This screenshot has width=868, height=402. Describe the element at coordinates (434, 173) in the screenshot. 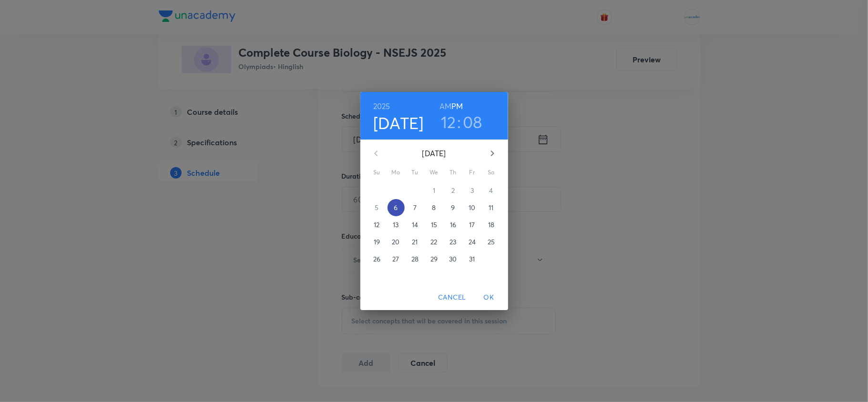

I see `span: We` at that location.